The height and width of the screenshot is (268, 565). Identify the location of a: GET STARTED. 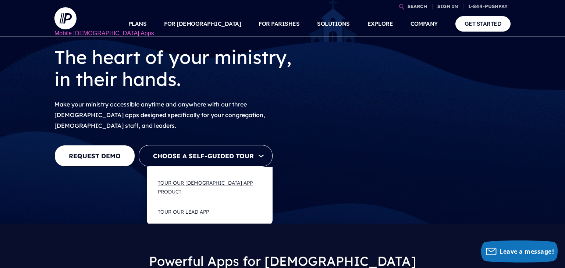
(483, 24).